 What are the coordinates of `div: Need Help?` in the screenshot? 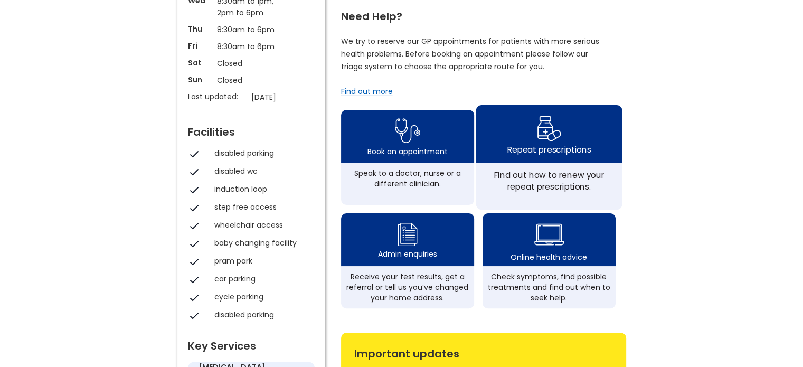 It's located at (478, 14).